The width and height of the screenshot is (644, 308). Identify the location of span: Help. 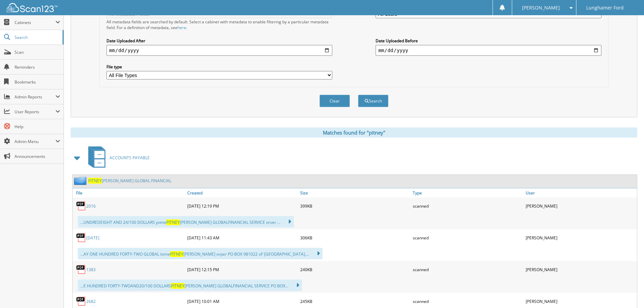
(37, 127).